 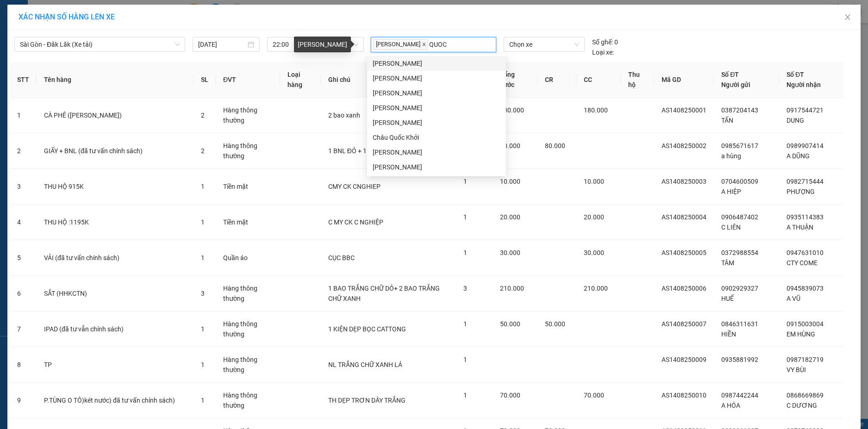 What do you see at coordinates (23, 258) in the screenshot?
I see `td: 5` at bounding box center [23, 258].